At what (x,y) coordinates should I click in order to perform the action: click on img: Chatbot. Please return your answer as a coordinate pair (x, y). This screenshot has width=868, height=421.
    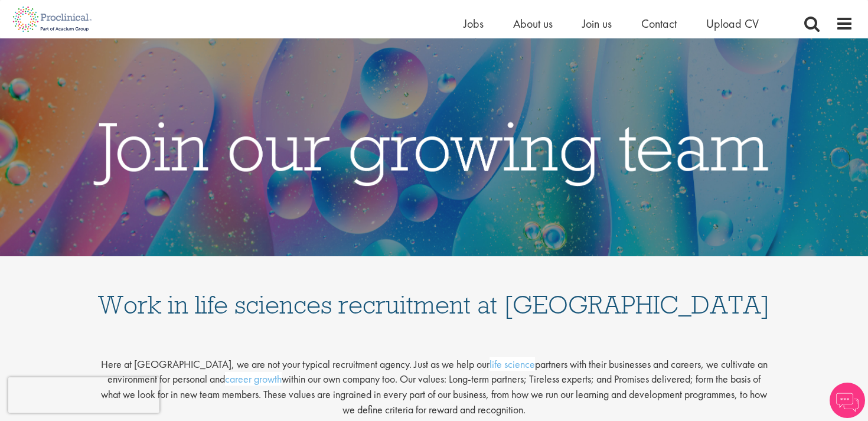
    Looking at the image, I should click on (848, 401).